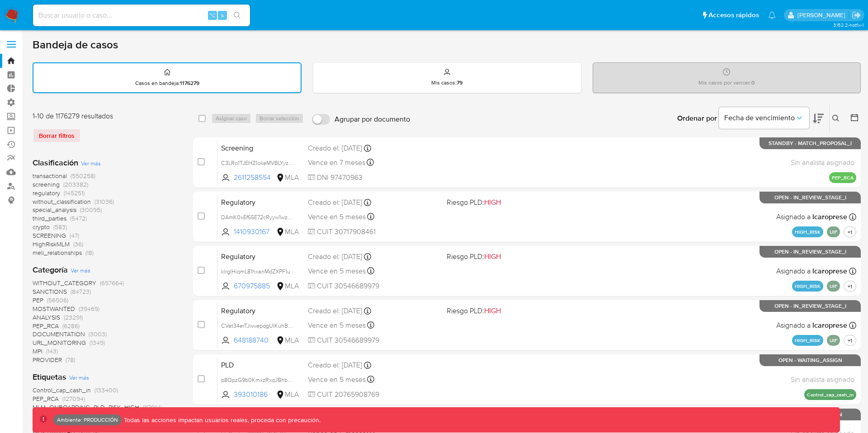 The height and width of the screenshot is (433, 868). Describe the element at coordinates (237, 16) in the screenshot. I see `button: search-icon` at that location.